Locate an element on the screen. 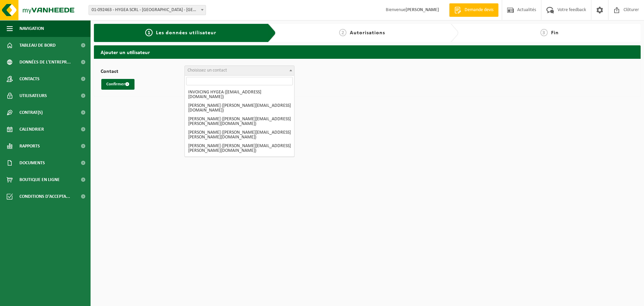 This screenshot has width=644, height=306. span: Conditions d'accepta... is located at coordinates (45, 197).